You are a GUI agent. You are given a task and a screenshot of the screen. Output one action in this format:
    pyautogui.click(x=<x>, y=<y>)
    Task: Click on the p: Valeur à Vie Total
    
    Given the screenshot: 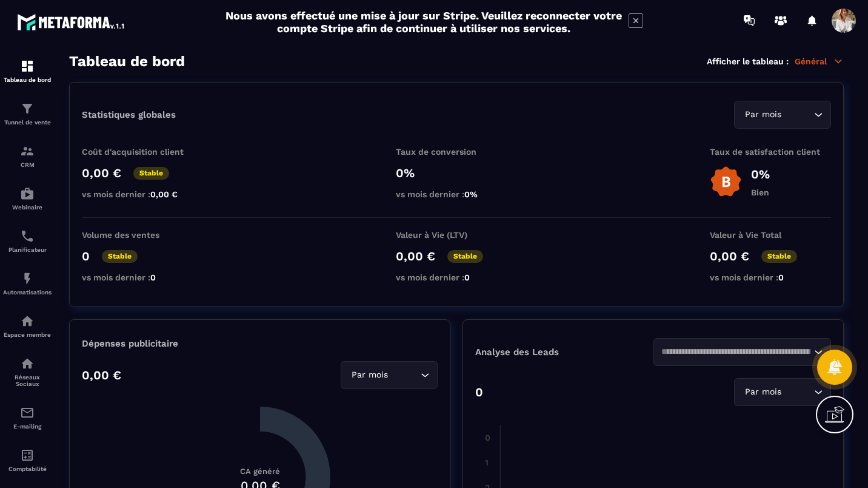 What is the action you would take?
    pyautogui.click(x=771, y=235)
    